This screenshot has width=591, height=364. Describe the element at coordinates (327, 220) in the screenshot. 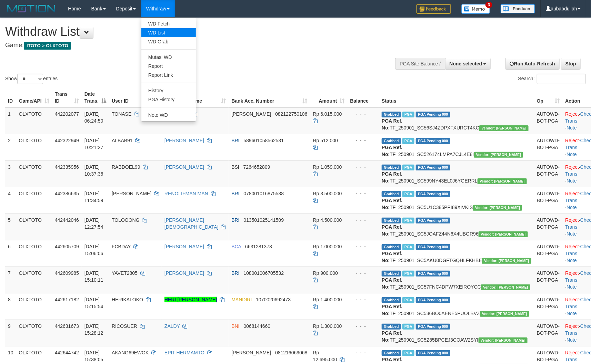

I see `span: Rp 4.500.000` at that location.